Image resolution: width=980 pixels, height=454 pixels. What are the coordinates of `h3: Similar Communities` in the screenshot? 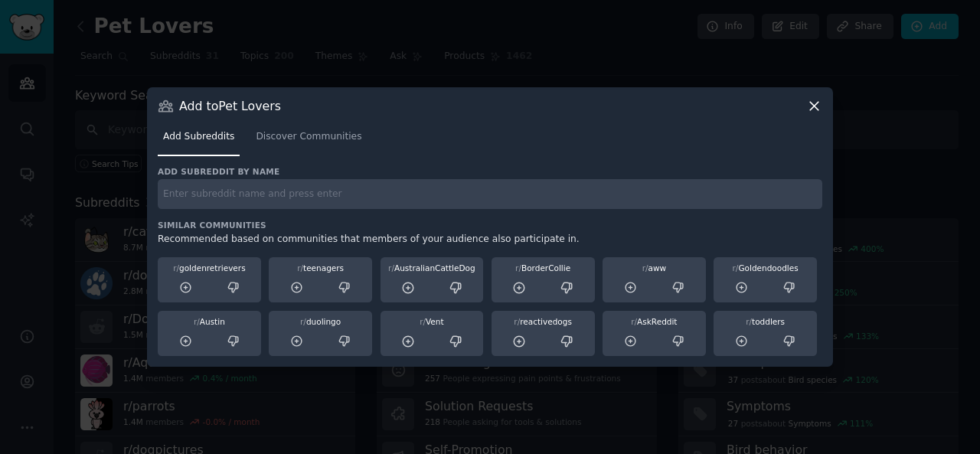 It's located at (490, 225).